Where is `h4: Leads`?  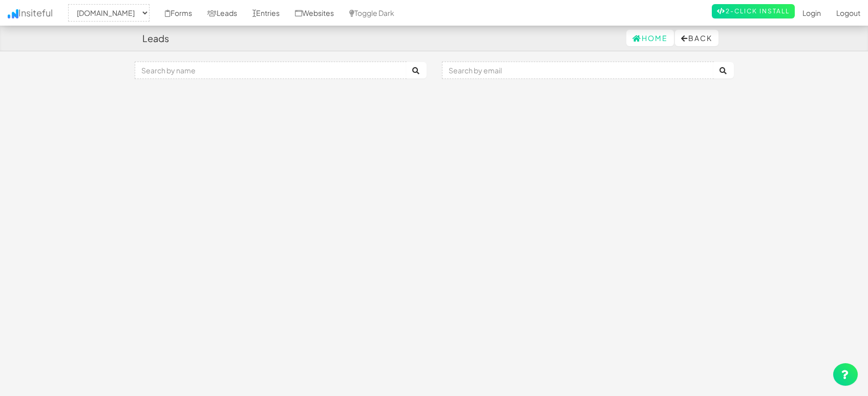
h4: Leads is located at coordinates (156, 38).